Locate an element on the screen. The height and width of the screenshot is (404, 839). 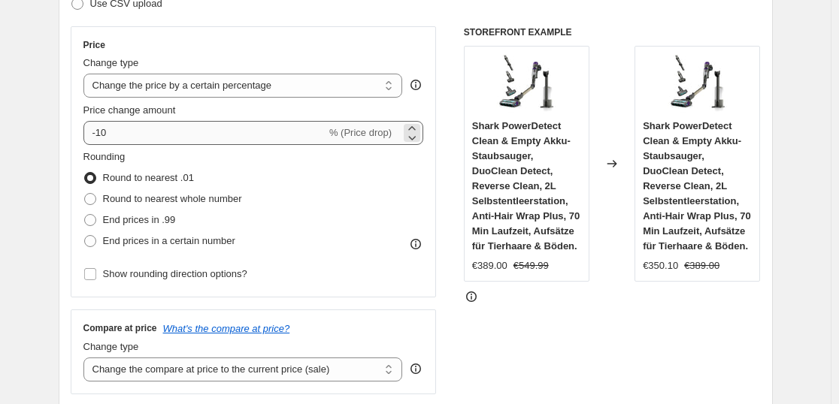
strike: €549.99 is located at coordinates (531, 266).